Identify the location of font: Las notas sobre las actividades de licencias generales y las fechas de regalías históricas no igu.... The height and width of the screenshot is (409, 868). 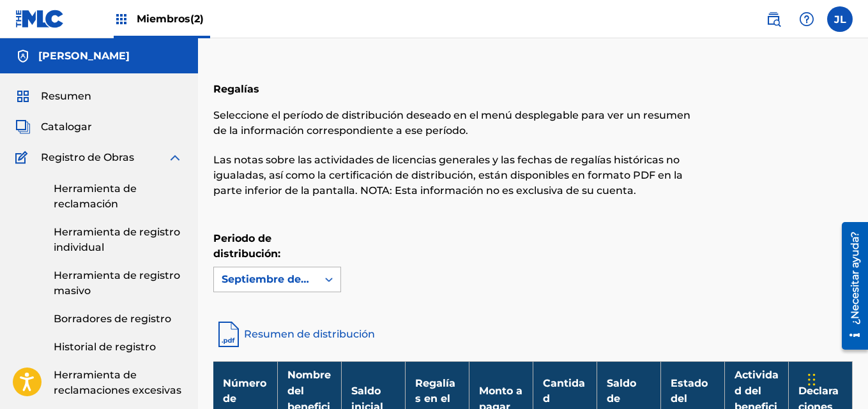
(448, 175).